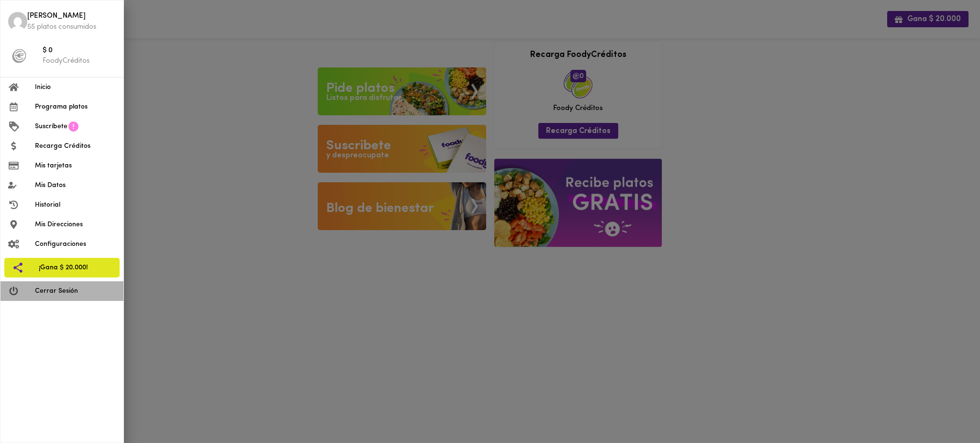 The height and width of the screenshot is (443, 980). I want to click on span: ¡Gana $ 20.000!, so click(75, 267).